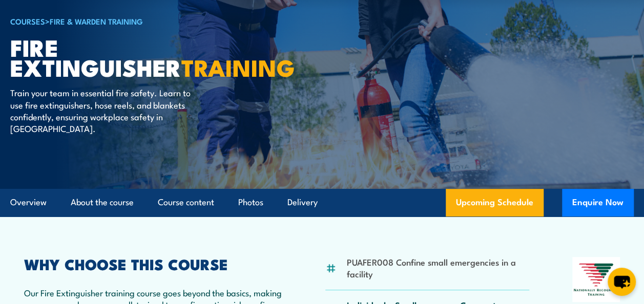 The height and width of the screenshot is (304, 644). Describe the element at coordinates (621, 281) in the screenshot. I see `button: chat-button` at that location.